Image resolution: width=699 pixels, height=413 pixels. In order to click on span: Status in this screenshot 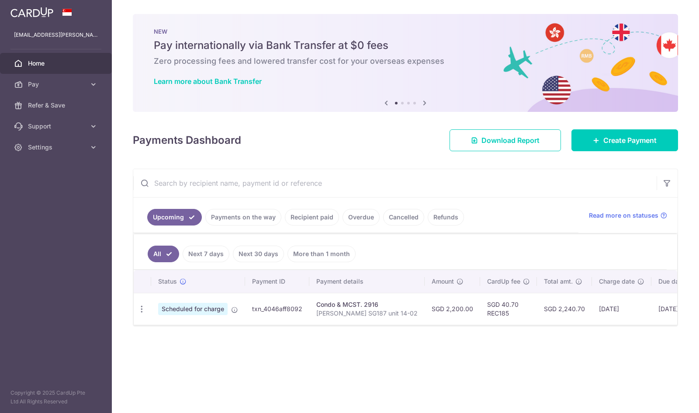, I will do `click(167, 281)`.